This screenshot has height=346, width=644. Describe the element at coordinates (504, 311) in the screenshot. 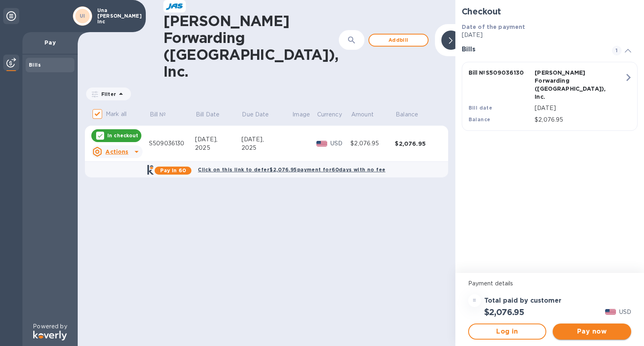

I see `h2: $2,076.95` at that location.